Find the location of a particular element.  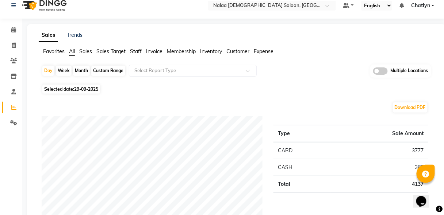

td: Total is located at coordinates (302, 184).